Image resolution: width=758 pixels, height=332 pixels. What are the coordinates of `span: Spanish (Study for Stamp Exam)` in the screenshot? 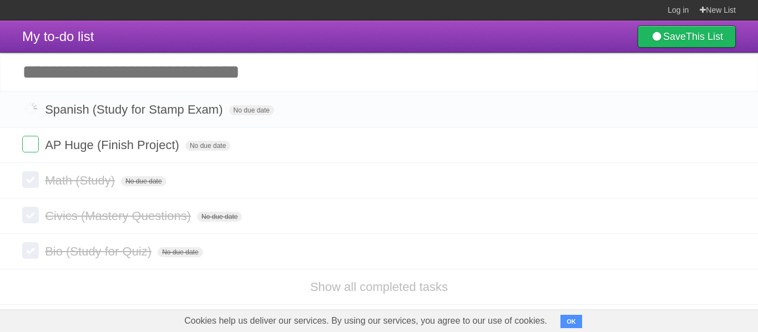 It's located at (135, 109).